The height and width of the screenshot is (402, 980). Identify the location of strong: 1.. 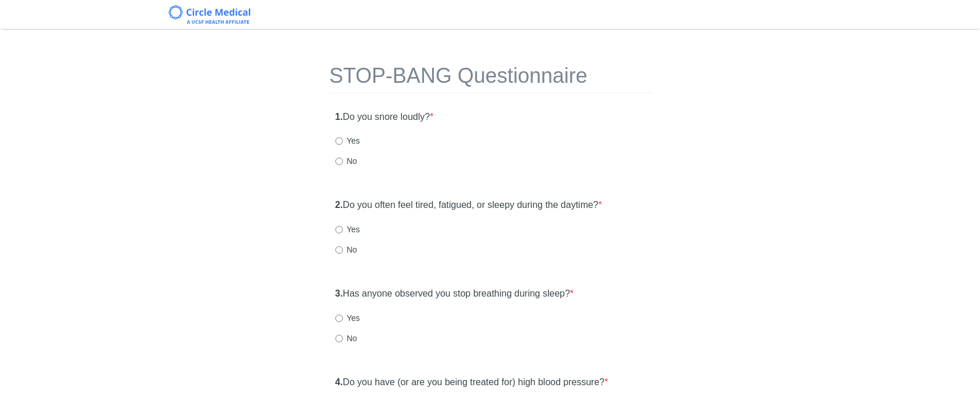
(339, 116).